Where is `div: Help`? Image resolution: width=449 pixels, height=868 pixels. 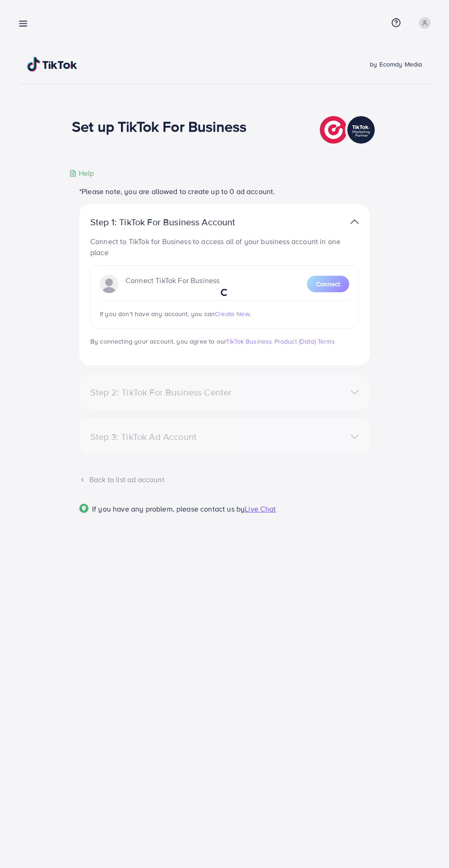 div: Help is located at coordinates (82, 173).